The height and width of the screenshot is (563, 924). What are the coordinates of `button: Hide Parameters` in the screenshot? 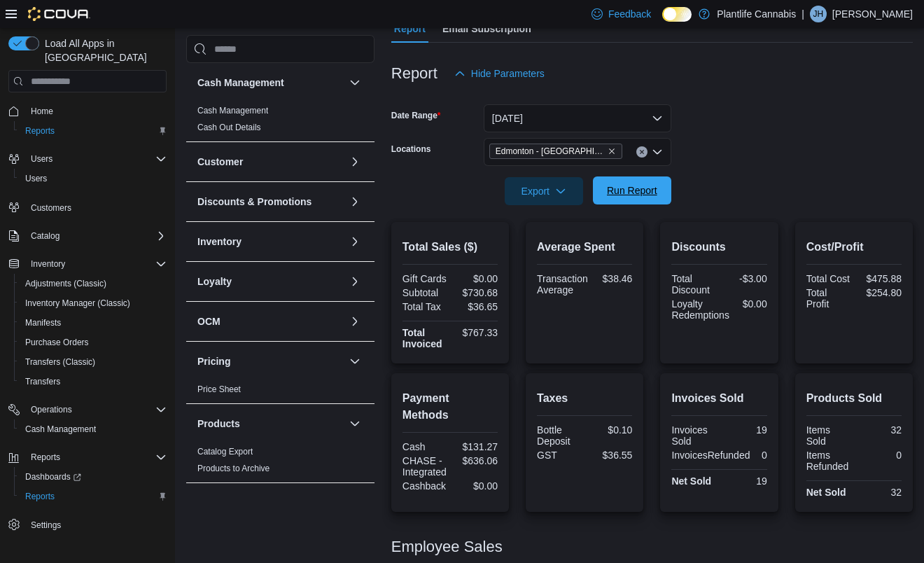 It's located at (499, 73).